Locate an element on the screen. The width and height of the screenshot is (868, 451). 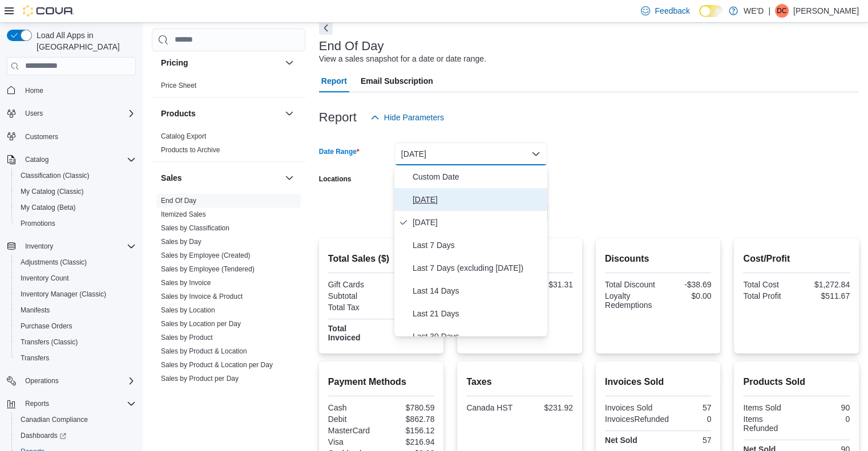
button: Adjustments (Classic) is located at coordinates (76, 263).